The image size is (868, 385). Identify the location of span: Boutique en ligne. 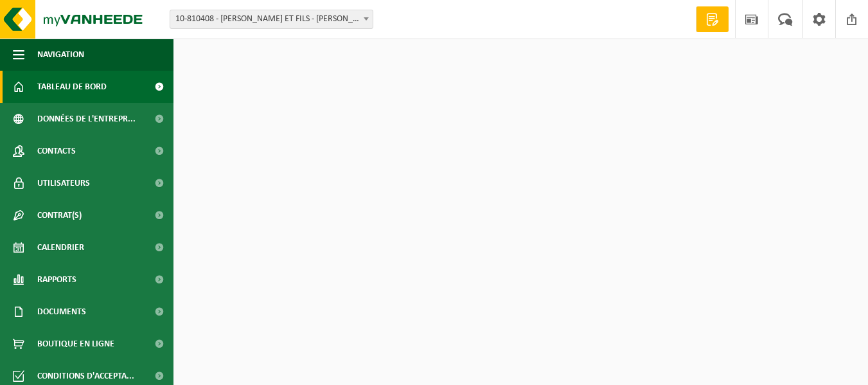
(76, 344).